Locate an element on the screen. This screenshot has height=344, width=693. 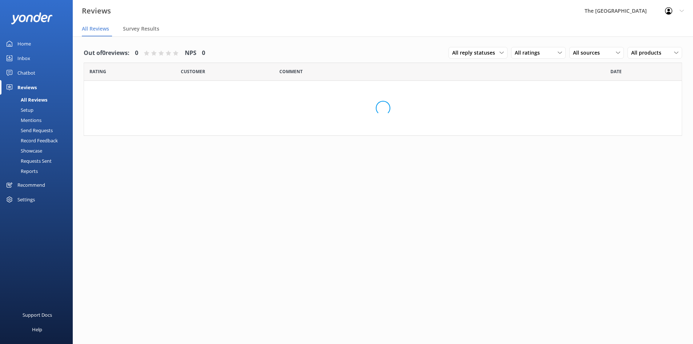
a: Record Feedback is located at coordinates (39, 140).